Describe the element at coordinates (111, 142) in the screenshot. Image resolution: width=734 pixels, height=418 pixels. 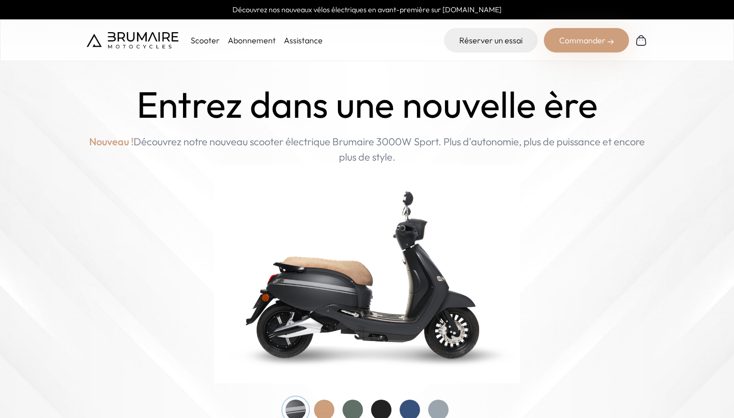
I see `span: Nouveau !` at that location.